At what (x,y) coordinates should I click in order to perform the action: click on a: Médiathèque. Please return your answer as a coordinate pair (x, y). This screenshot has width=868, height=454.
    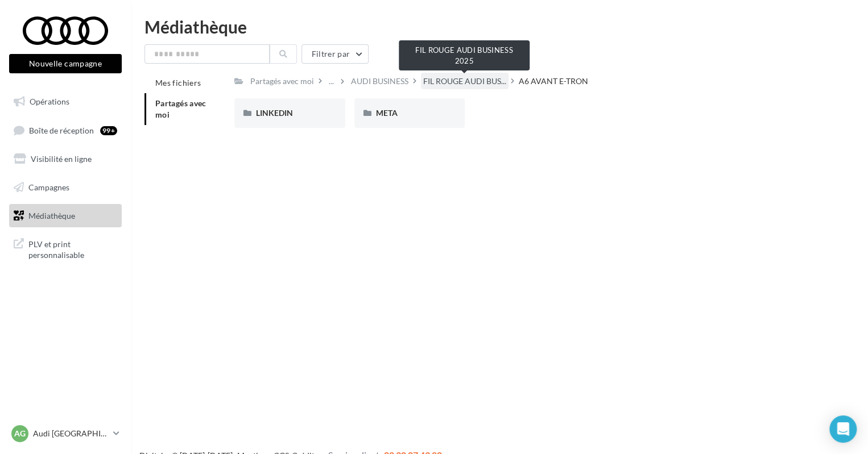
    Looking at the image, I should click on (65, 217).